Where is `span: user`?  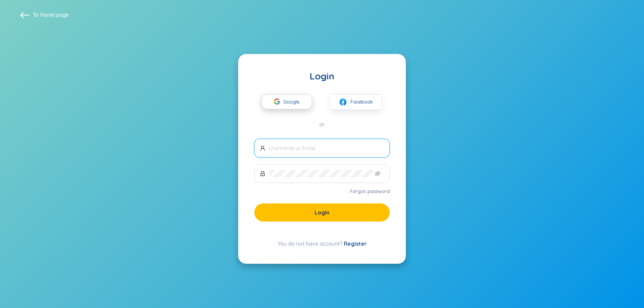 span: user is located at coordinates (262, 149).